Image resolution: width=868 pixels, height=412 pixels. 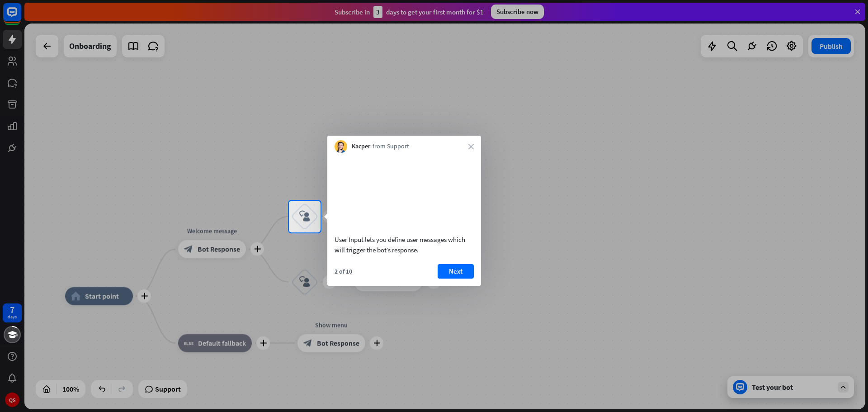 What do you see at coordinates (361, 146) in the screenshot?
I see `span: Kacper` at bounding box center [361, 146].